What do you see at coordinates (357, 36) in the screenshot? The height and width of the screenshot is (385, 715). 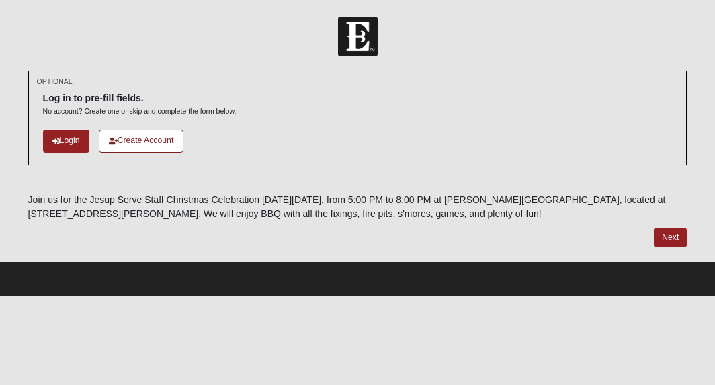 I see `img: Church of Eleven22 Logo` at bounding box center [357, 36].